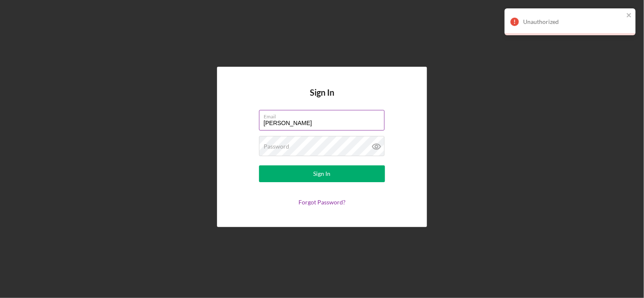  I want to click on h4: Sign In, so click(322, 99).